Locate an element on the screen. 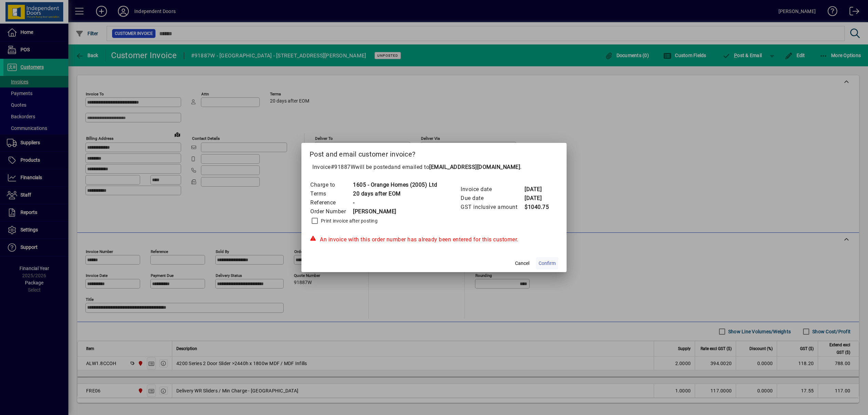 The height and width of the screenshot is (415, 868). button: Confirm is located at coordinates (547, 263).